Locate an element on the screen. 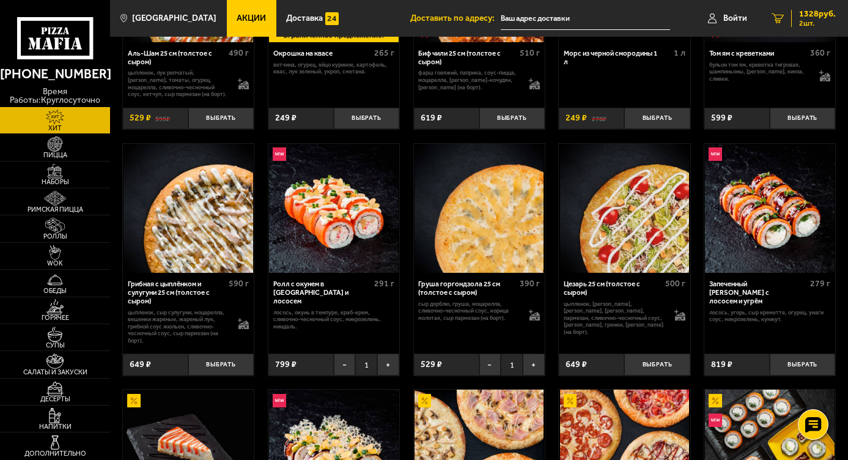 The image size is (848, 460). p: цыпленок, сыр сулугуни, моцарелла, вешенки жареные, жареный лук, грибной соус Жюльен, сливочно-че... is located at coordinates (179, 327).